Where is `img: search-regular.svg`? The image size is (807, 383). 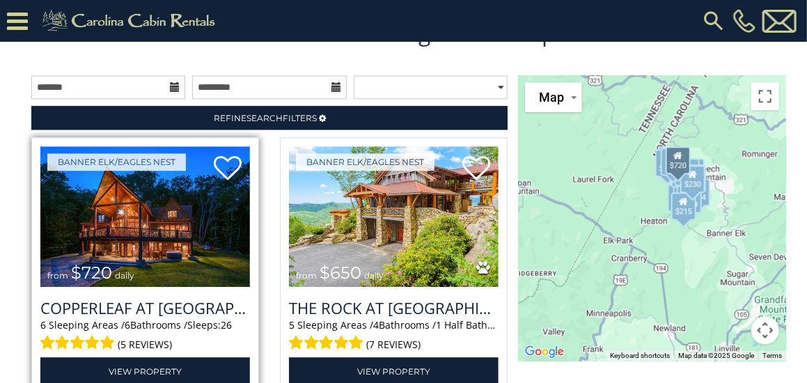
img: search-regular.svg is located at coordinates (714, 21).